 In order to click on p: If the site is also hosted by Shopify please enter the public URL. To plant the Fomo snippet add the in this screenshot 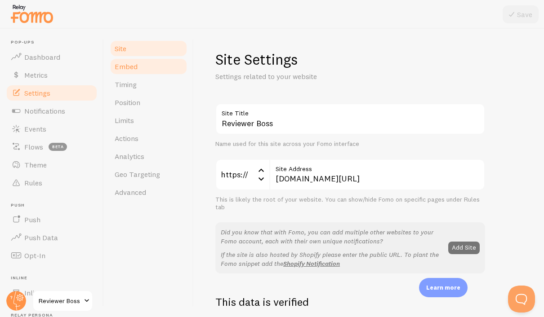, I will do `click(332, 259)`.